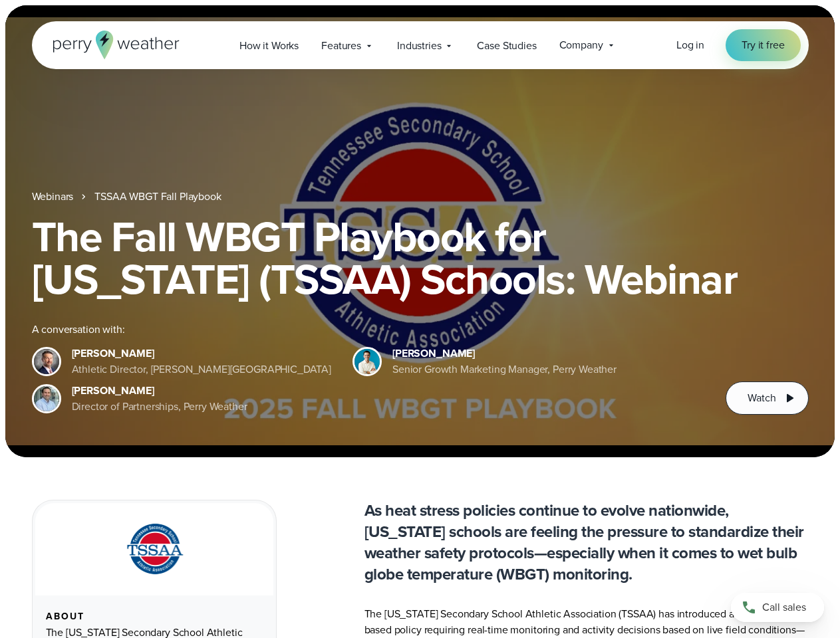 Image resolution: width=840 pixels, height=638 pixels. What do you see at coordinates (367, 362) in the screenshot?
I see `img: Spencer Patton, Perry Weather` at bounding box center [367, 362].